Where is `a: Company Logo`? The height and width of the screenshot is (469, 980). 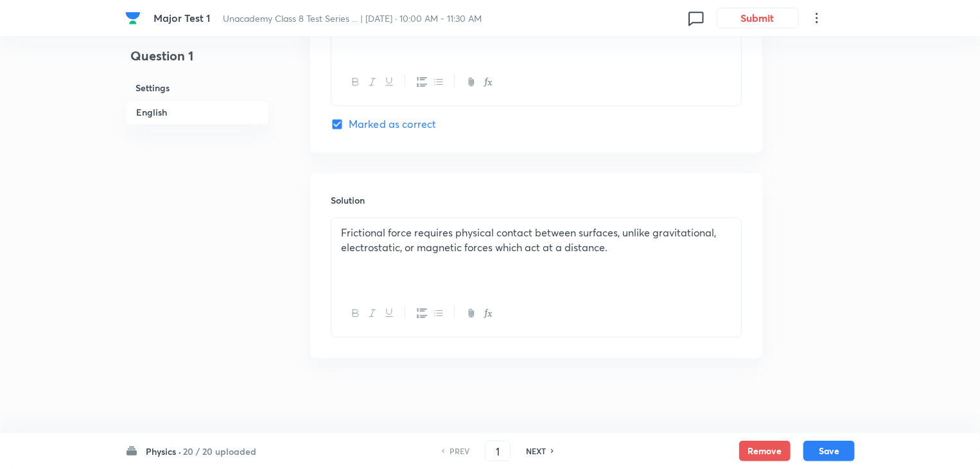
a: Company Logo is located at coordinates (134, 18).